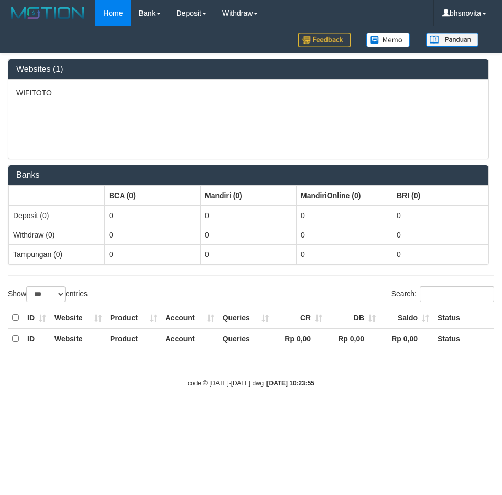  Describe the element at coordinates (389, 40) in the screenshot. I see `img: Button%20Memo.svg` at that location.